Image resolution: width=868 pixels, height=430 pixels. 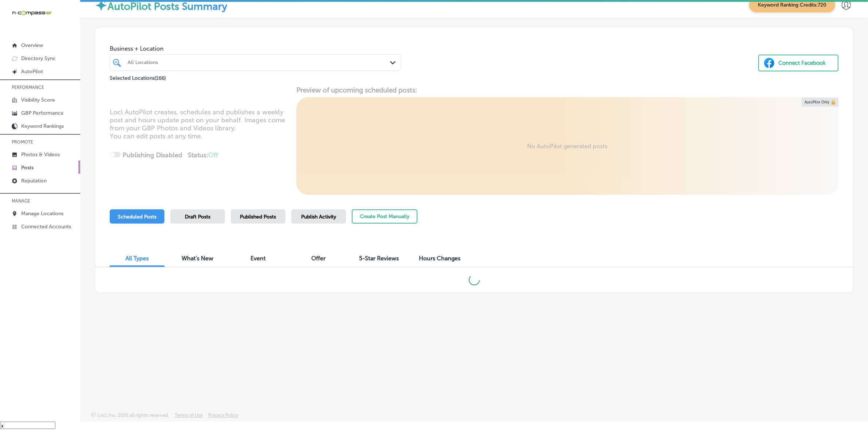 I want to click on button: Connect Facebook, so click(x=798, y=63).